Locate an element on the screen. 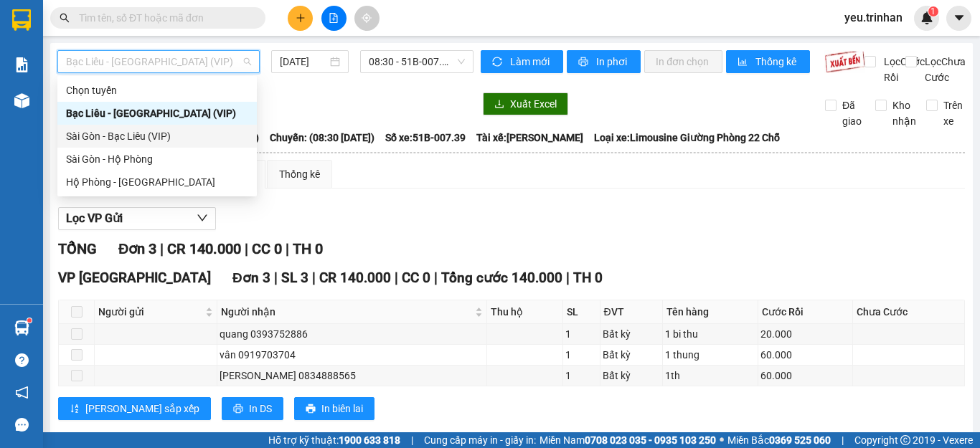 Image resolution: width=980 pixels, height=448 pixels. th: ĐVT is located at coordinates (632, 312).